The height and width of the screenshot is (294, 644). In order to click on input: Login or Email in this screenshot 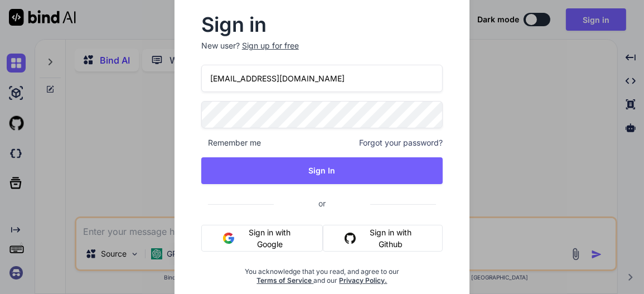, I will do `click(322, 78)`.